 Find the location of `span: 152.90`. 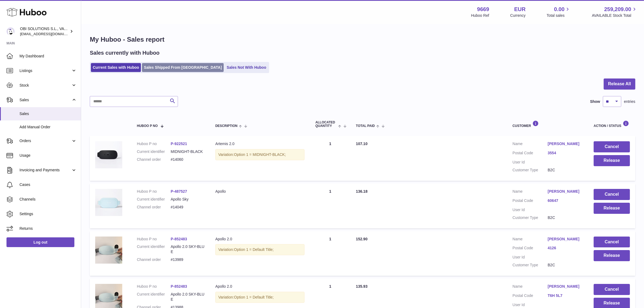

span: 152.90 is located at coordinates (362, 239).